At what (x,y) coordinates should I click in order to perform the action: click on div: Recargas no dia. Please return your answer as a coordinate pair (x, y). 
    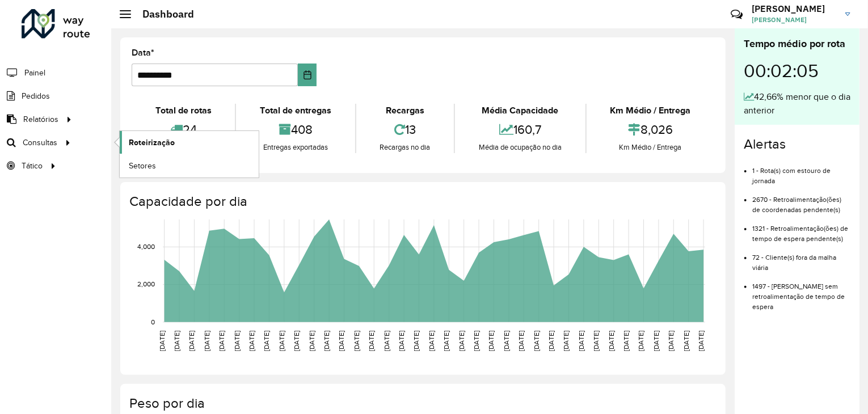
    Looking at the image, I should click on (405, 148).